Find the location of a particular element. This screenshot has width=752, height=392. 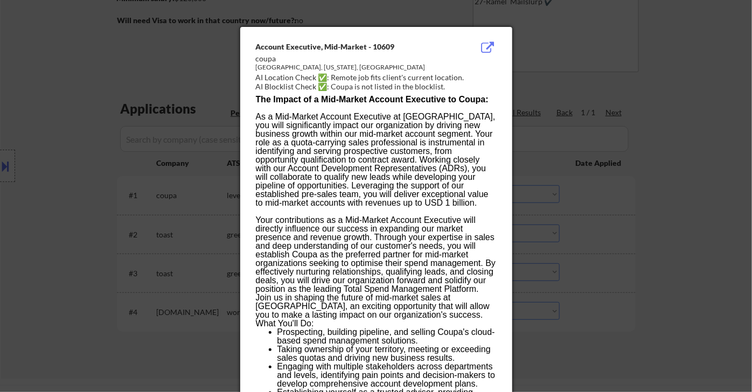

div: Your contributions as a Mid-Market Account Executive will directly influence our success in expan... is located at coordinates (376, 268).